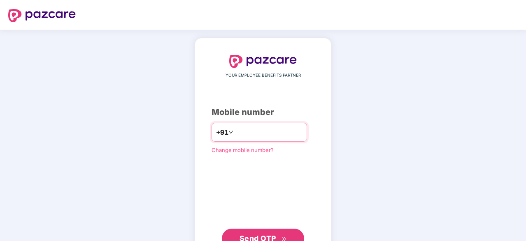 The height and width of the screenshot is (241, 526). Describe the element at coordinates (243, 150) in the screenshot. I see `span: Change mobile number?` at that location.